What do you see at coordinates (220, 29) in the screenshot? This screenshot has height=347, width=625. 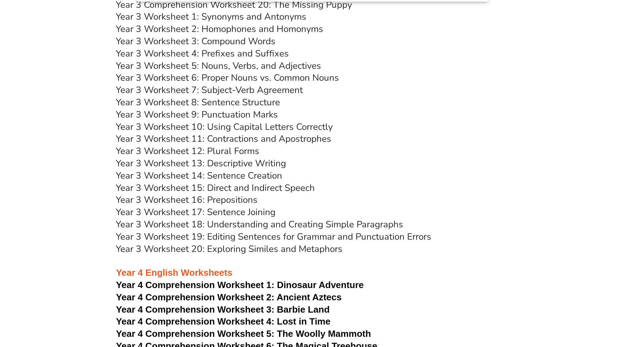 I see `a: Year 3 Worksheet 2: Homophones and Homonyms` at bounding box center [220, 29].